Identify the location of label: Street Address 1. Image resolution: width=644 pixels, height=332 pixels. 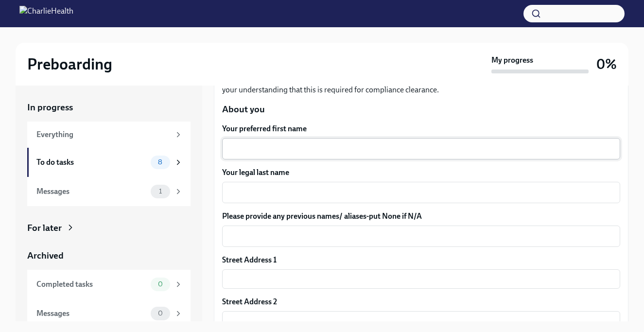
(249, 260).